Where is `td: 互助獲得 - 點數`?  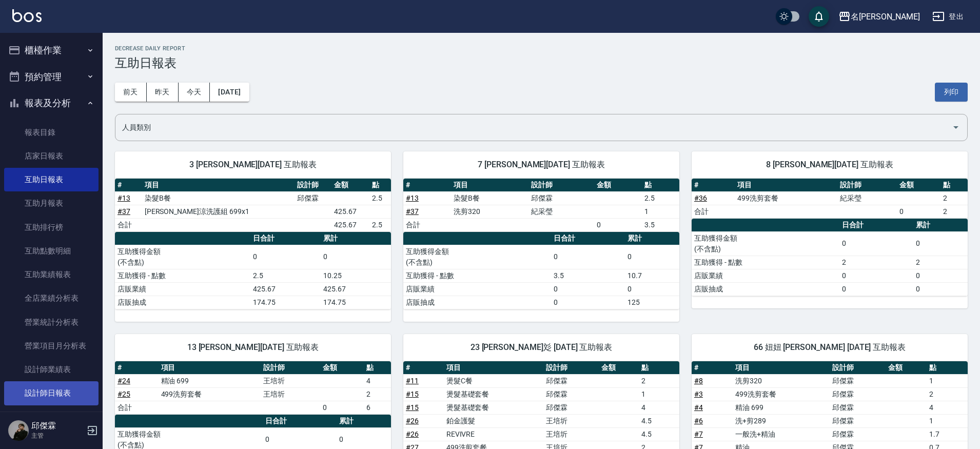
td: 互助獲得 - 點數 is located at coordinates (765, 263).